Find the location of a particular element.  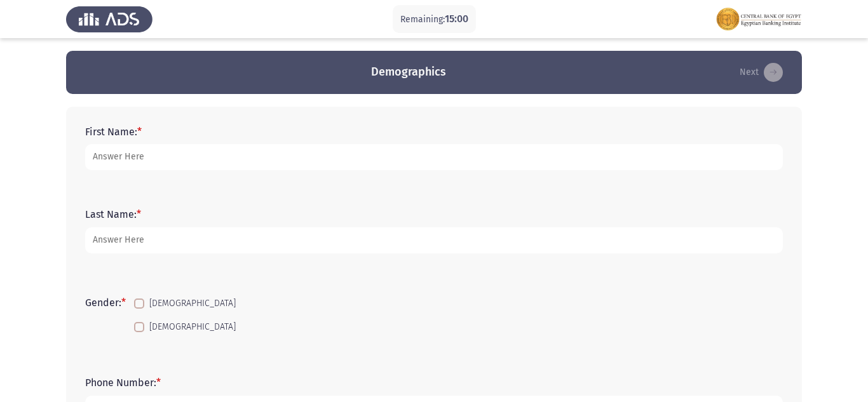

h3: Demographics is located at coordinates (409, 71).